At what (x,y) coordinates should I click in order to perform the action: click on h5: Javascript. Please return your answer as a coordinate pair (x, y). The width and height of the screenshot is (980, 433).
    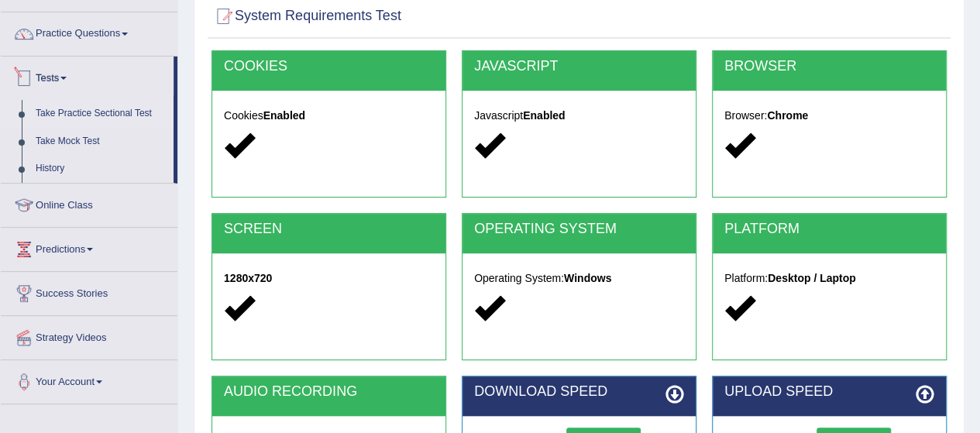
    Looking at the image, I should click on (579, 115).